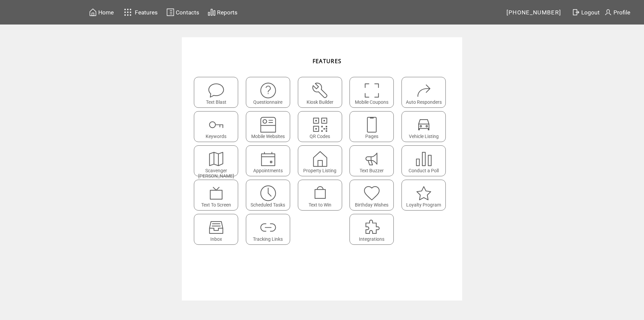  I want to click on a: Birthday Wishes, so click(374, 195).